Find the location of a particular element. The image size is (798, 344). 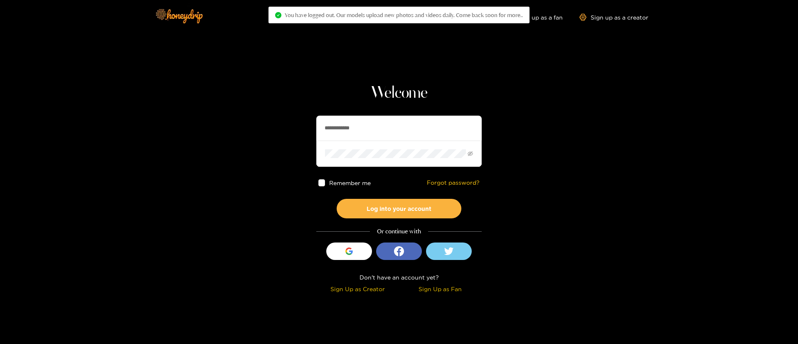

div: Sign Up as Creator is located at coordinates (357, 288).